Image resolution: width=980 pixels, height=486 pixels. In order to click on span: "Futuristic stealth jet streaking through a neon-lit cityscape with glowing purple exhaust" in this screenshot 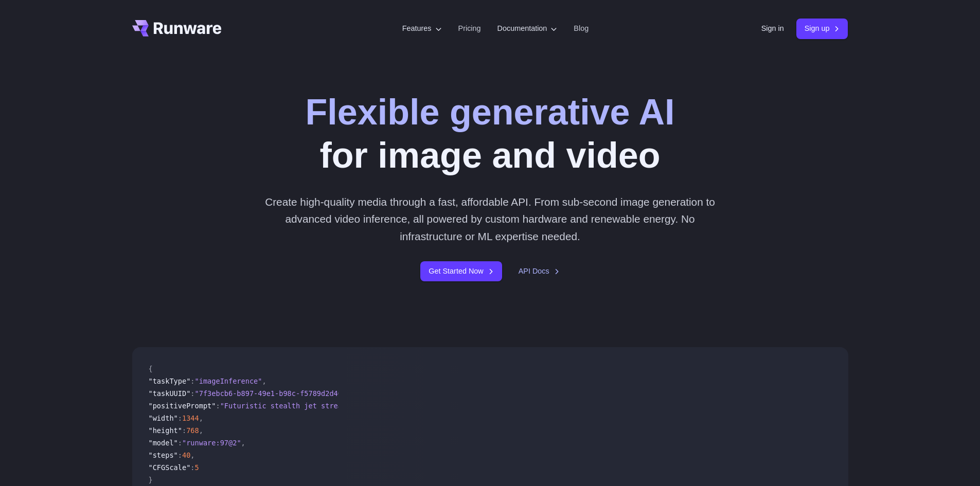, I will do `click(411, 406)`.